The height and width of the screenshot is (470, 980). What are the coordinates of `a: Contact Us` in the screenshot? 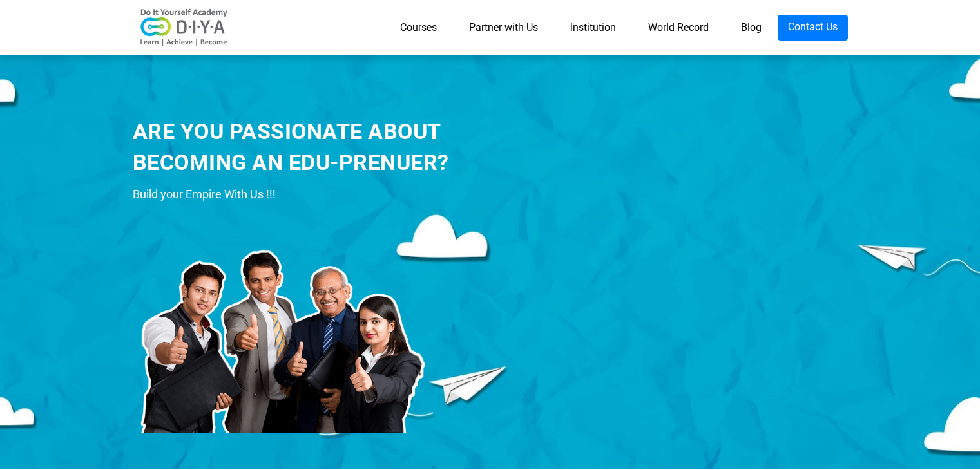 It's located at (812, 27).